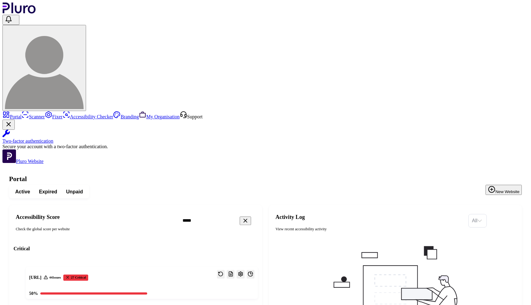 The height and width of the screenshot is (305, 531). What do you see at coordinates (33, 116) in the screenshot?
I see `a: Scanner` at bounding box center [33, 116].